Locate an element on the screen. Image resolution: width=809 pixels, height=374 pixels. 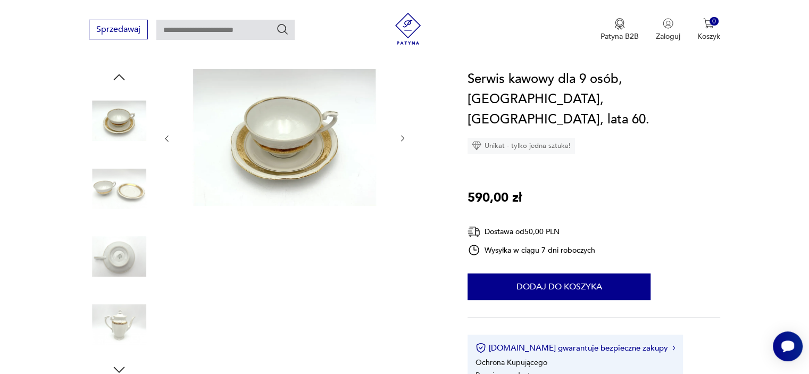
p: Patyna B2B is located at coordinates (620, 36).